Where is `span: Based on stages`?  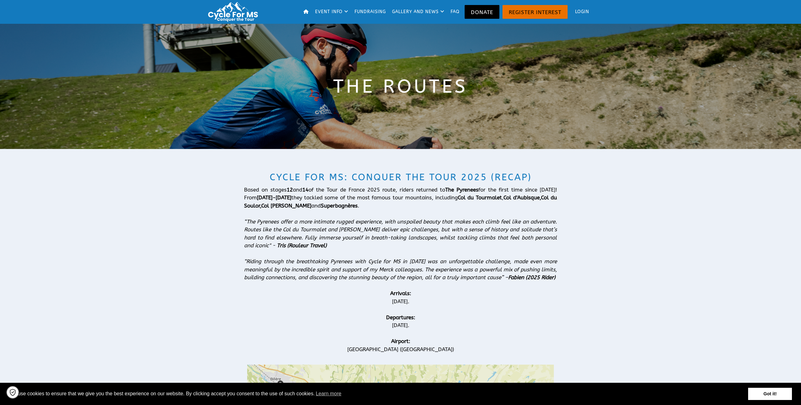 span: Based on stages is located at coordinates (265, 190).